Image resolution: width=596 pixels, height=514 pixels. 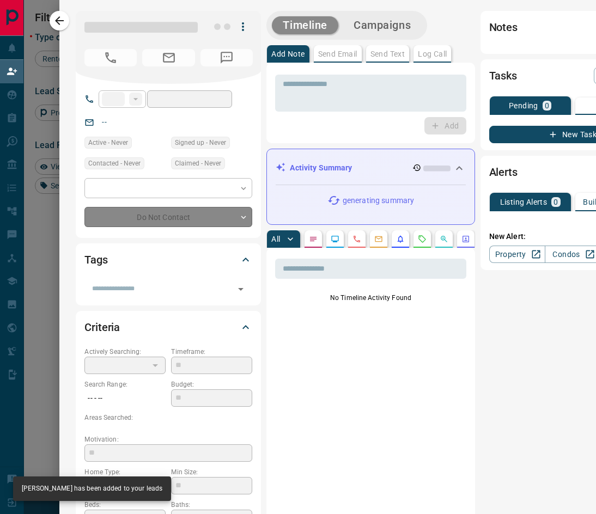 I want to click on svg: Opportunities, so click(x=444, y=239).